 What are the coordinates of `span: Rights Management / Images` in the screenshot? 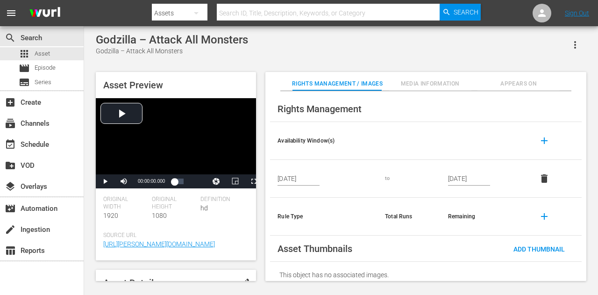 It's located at (337, 84).